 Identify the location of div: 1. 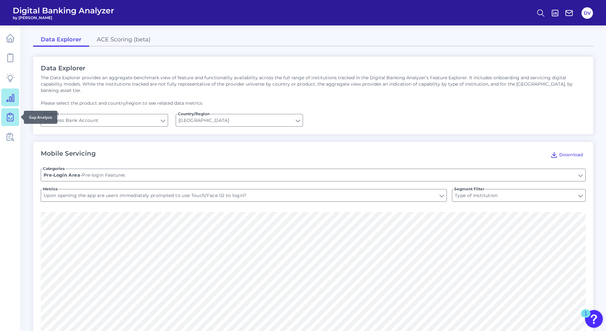
(585, 317).